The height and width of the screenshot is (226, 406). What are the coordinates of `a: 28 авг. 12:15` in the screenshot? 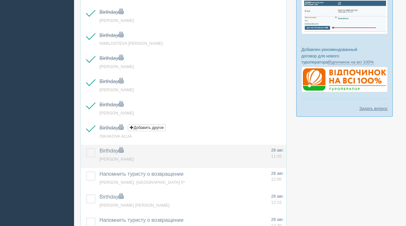 It's located at (277, 199).